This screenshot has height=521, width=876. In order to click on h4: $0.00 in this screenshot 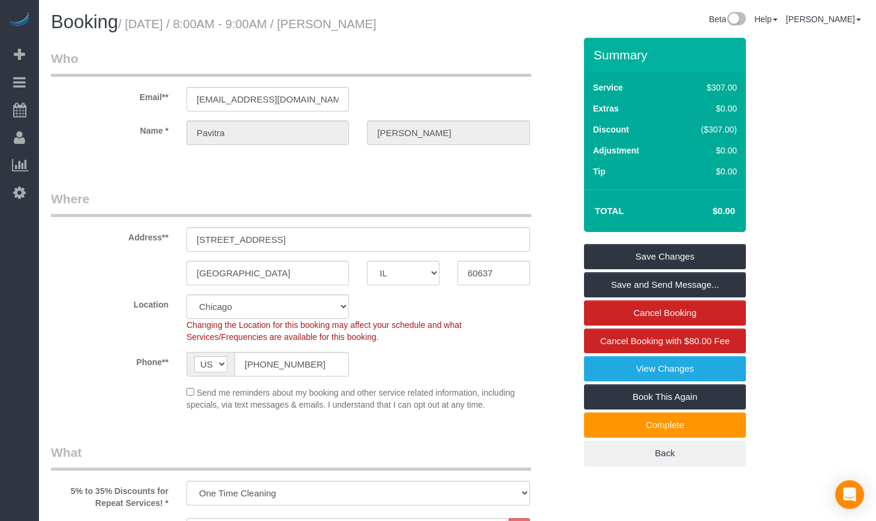, I will do `click(706, 211)`.